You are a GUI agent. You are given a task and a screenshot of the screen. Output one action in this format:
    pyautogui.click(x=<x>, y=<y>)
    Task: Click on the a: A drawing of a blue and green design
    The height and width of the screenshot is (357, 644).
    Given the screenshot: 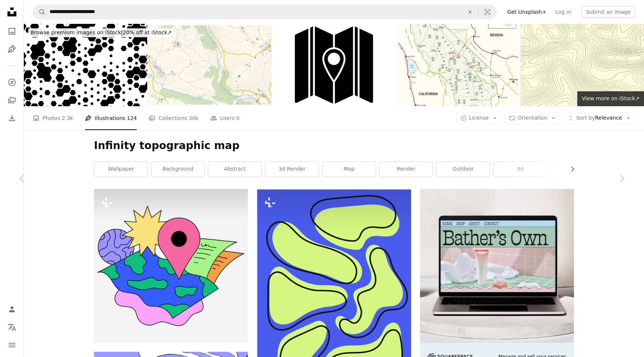 What is the action you would take?
    pyautogui.click(x=334, y=297)
    